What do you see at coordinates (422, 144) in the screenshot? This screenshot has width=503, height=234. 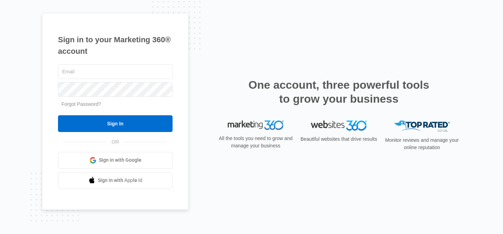 I see `p: Monitor reviews and manage your online reputation` at bounding box center [422, 144].